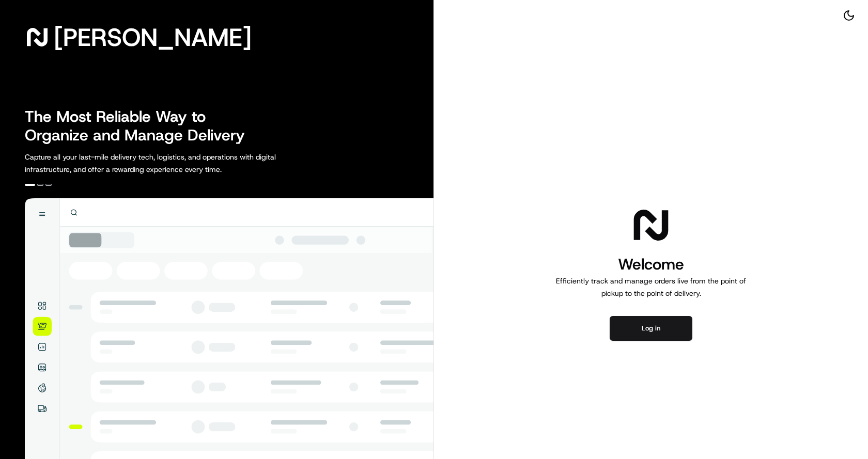  Describe the element at coordinates (651, 287) in the screenshot. I see `p: Efficiently track and manage orders live from the point of pickup to the point of delivery.` at that location.